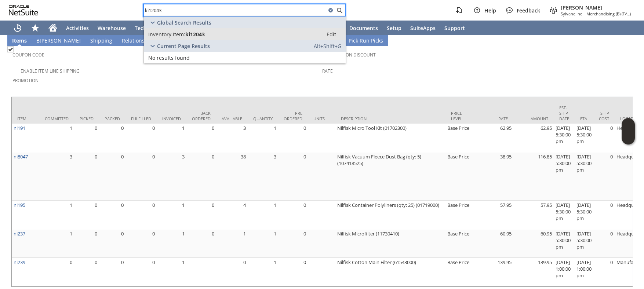 Image resolution: width=644 pixels, height=289 pixels. I want to click on a: Pick Run Picks, so click(366, 41).